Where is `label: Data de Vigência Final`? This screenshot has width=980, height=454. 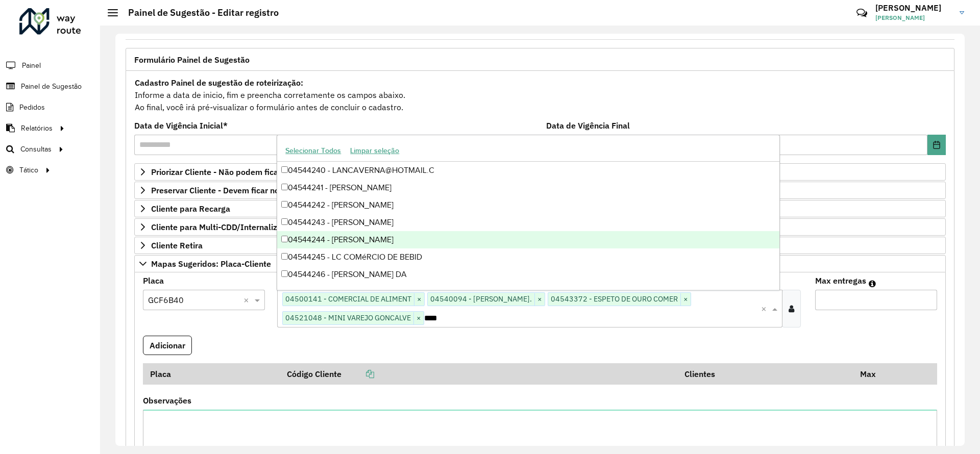 label: Data de Vigência Final is located at coordinates (588, 125).